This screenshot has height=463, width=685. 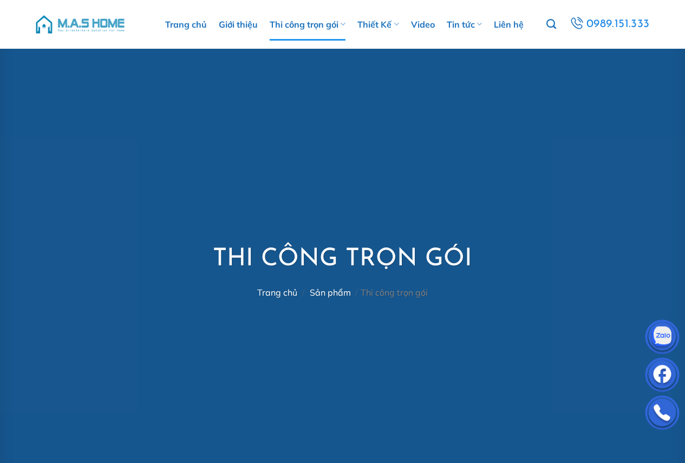 I want to click on img: M.A.S HOME – Tổng Thầu Thiết Kế Và Xây Nhà Trọn Gói, so click(x=80, y=24).